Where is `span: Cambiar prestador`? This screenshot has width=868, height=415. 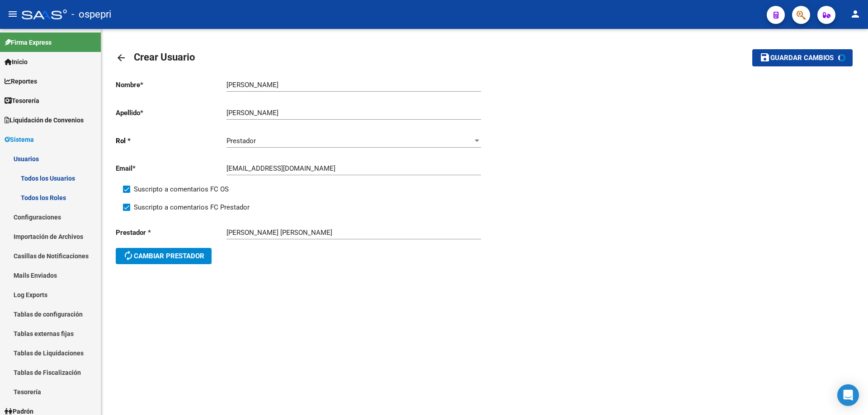 span: Cambiar prestador is located at coordinates (164, 256).